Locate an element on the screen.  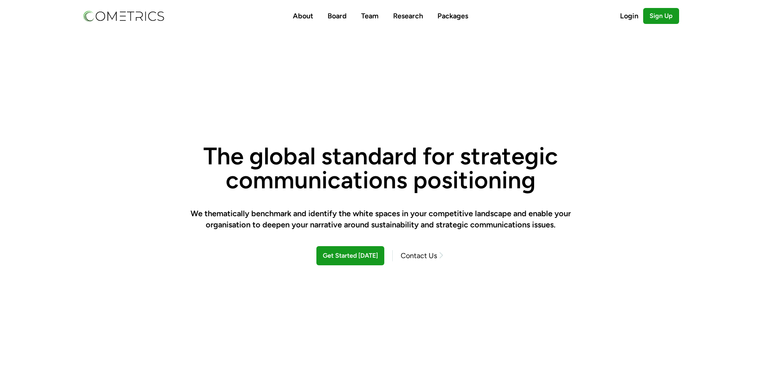
h1: The global standard for strategic communications positioning is located at coordinates (380, 168).